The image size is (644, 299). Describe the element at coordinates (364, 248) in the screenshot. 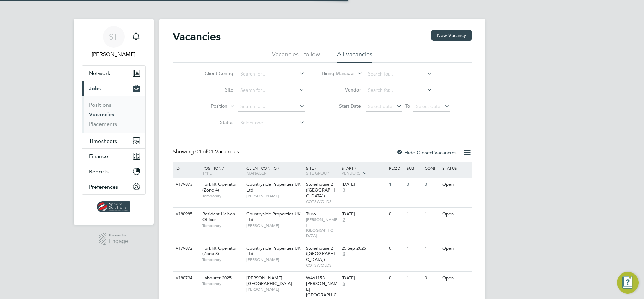

I see `div: 25 Sep 2025` at that location.